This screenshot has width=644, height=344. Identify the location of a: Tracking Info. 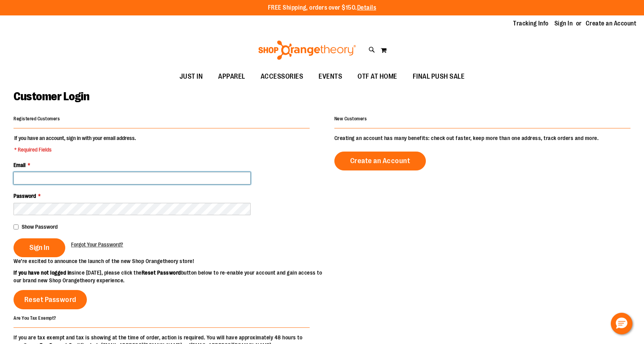
(531, 23).